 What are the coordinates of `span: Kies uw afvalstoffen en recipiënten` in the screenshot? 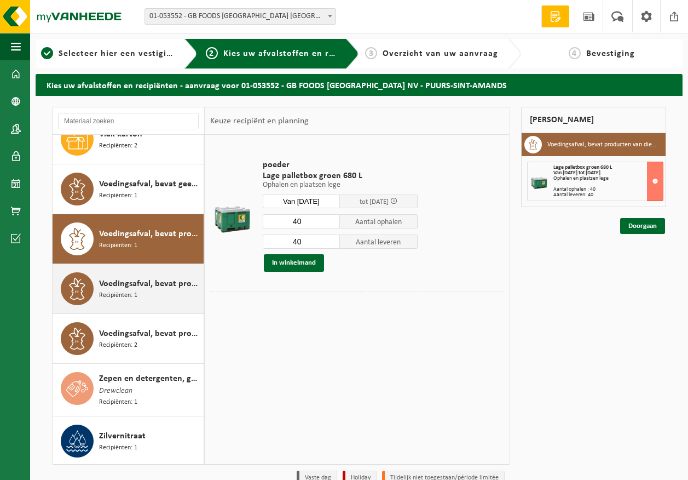 It's located at (298, 54).